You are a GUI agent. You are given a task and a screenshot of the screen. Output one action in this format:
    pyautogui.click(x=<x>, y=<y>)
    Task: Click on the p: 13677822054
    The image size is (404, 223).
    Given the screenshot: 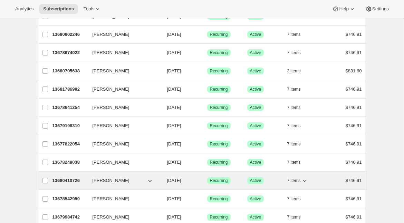 What is the action you would take?
    pyautogui.click(x=70, y=144)
    